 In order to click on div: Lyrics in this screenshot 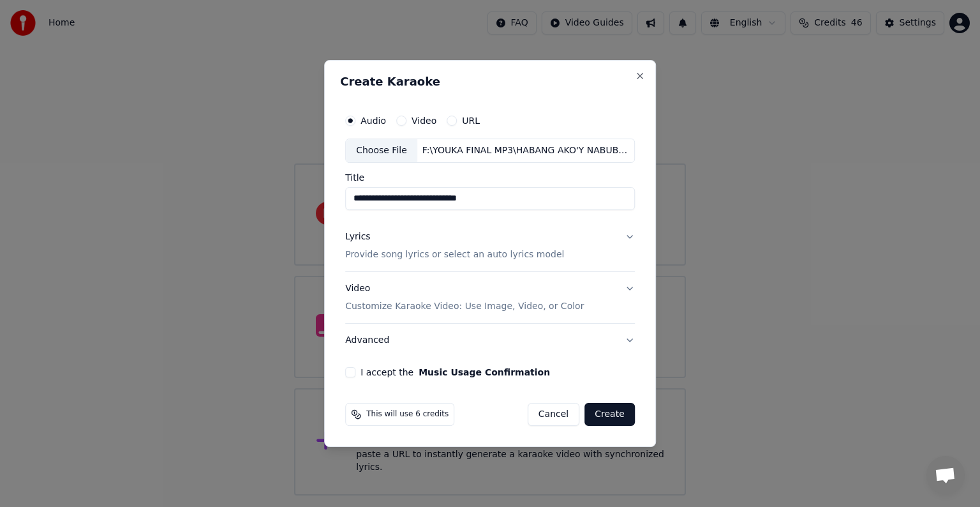, I will do `click(358, 237)`.